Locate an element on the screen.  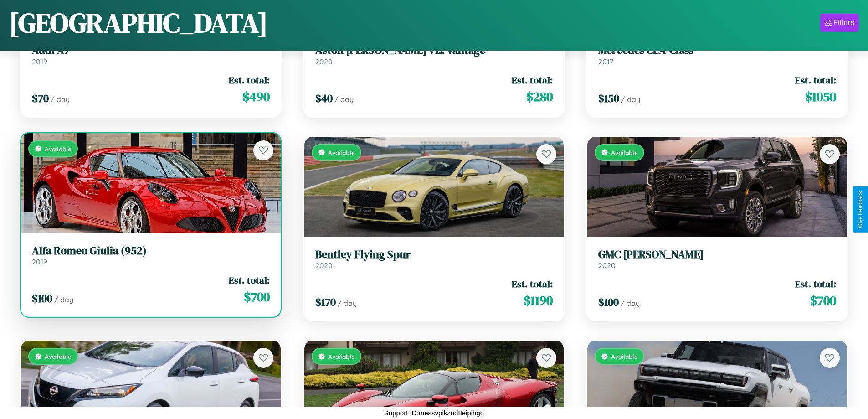
p: Support ID: messvpikzod8eipihgq is located at coordinates (434, 413).